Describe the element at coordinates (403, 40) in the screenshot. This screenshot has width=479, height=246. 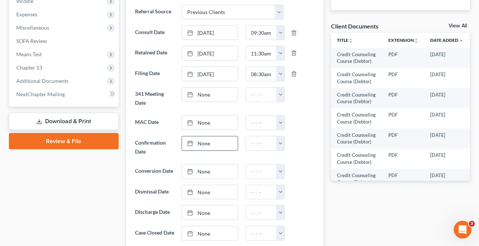
I see `a: Extensionunfold_more` at that location.